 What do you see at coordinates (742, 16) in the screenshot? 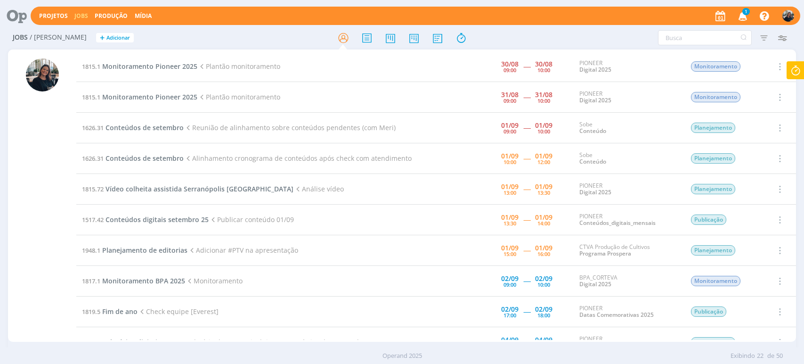
I see `button: 1` at bounding box center [742, 16].